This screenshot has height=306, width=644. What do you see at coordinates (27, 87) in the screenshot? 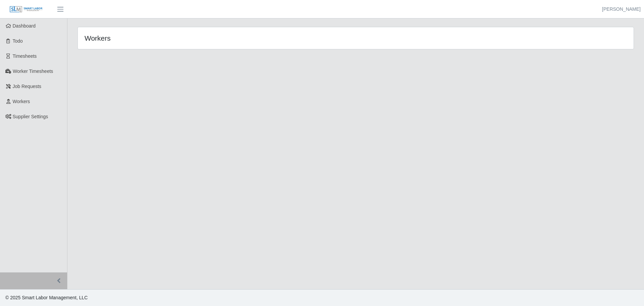
I see `span: Job Requests` at bounding box center [27, 87].